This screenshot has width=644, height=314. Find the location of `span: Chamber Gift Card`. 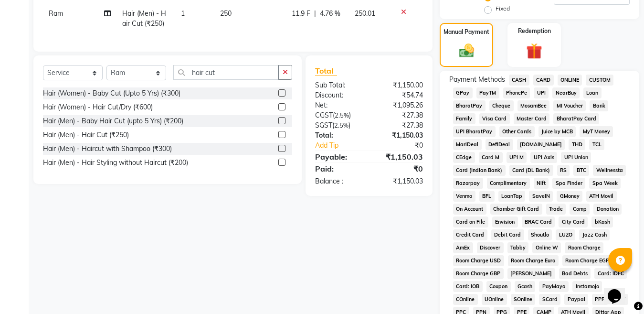

span: Chamber Gift Card is located at coordinates (516, 208).